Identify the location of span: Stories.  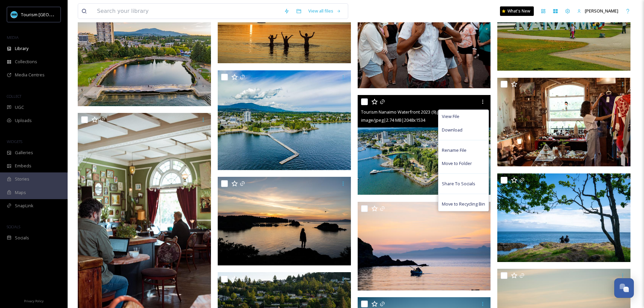
(22, 179).